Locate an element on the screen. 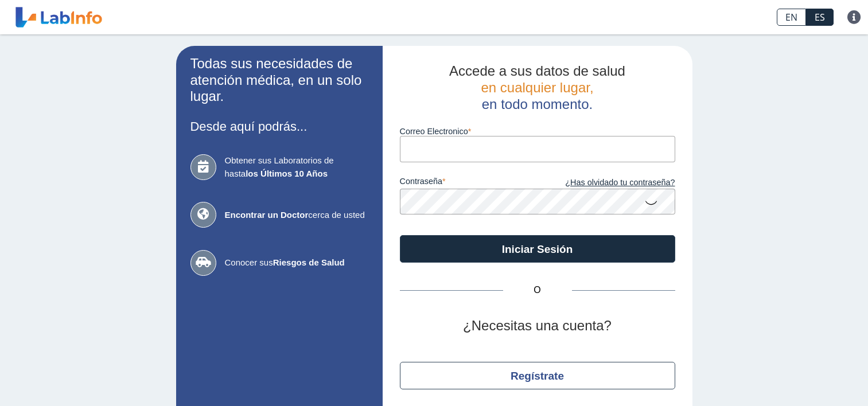 The width and height of the screenshot is (868, 406). span: Obtener sus Laboratorios de hasta is located at coordinates (297, 167).